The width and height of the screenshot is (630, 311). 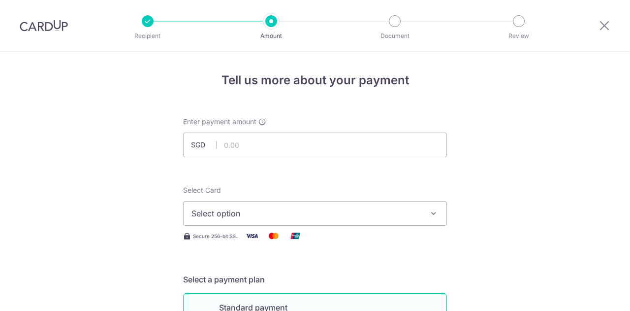 What do you see at coordinates (271, 36) in the screenshot?
I see `p: Amount` at bounding box center [271, 36].